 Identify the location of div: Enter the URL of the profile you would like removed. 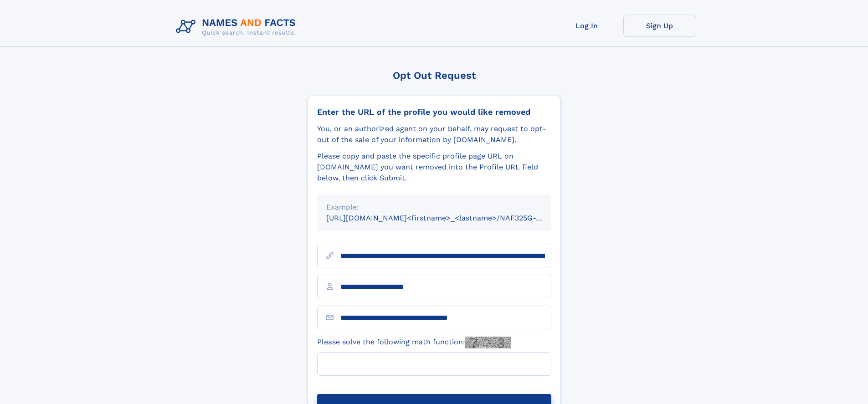
(434, 112).